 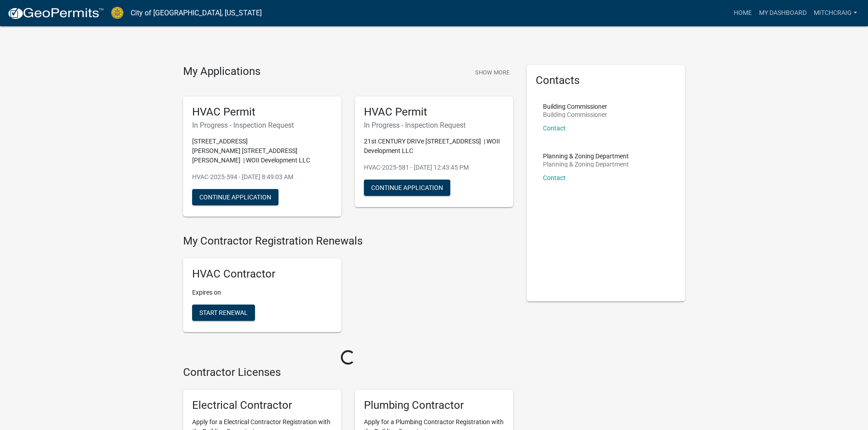 I want to click on h5: Electrical Contractor, so click(x=262, y=406).